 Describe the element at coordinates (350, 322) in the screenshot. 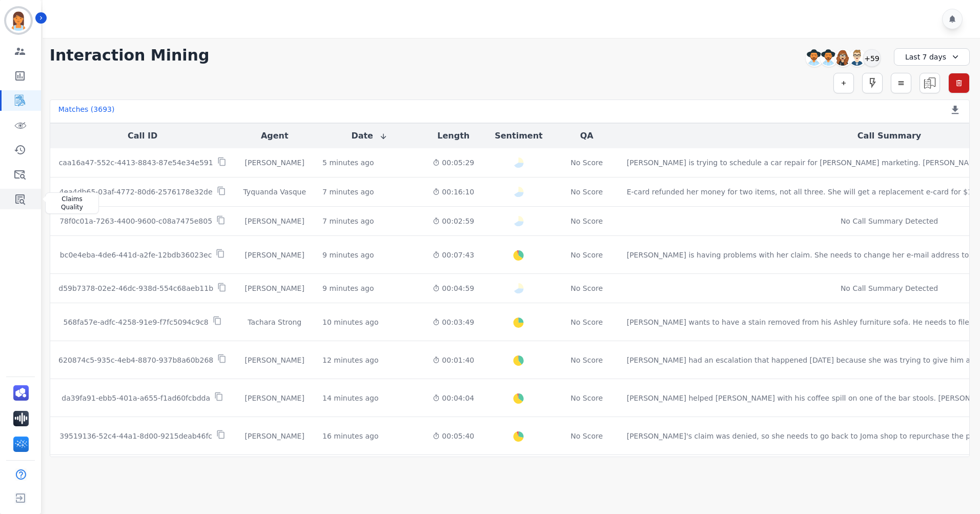

I see `div: 10 minutes ago` at that location.